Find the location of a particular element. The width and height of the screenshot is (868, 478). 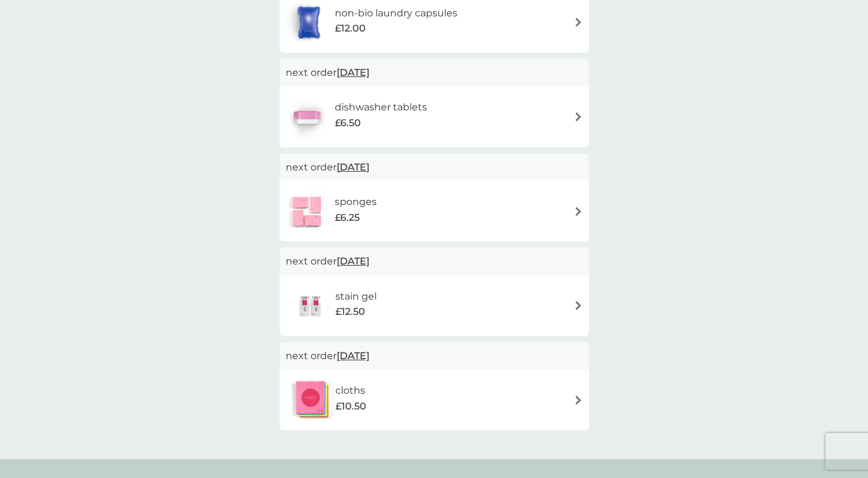

h6: dishwasher tablets is located at coordinates (381, 107).